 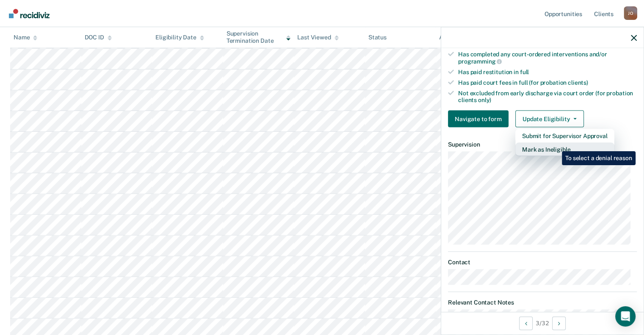 What do you see at coordinates (377, 37) in the screenshot?
I see `div: Status` at bounding box center [377, 37].